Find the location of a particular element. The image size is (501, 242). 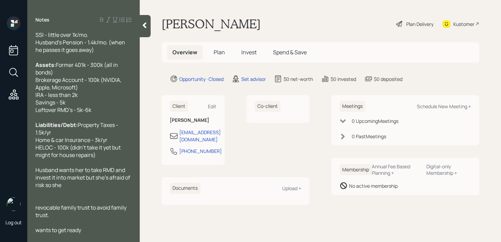

div: No active membership is located at coordinates (373, 186).